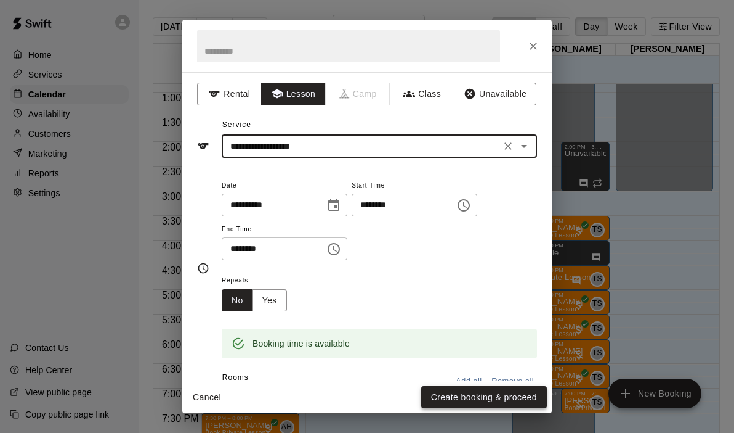  Describe the element at coordinates (203, 146) in the screenshot. I see `svg: Service` at that location.